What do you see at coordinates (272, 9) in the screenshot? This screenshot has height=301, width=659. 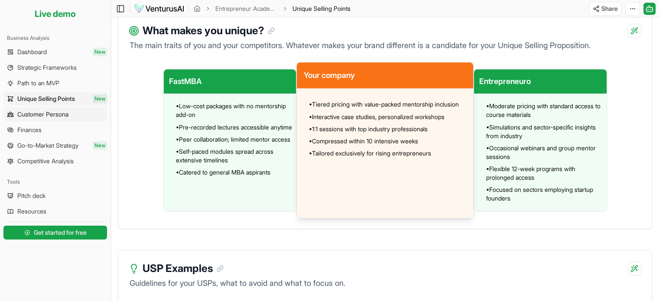 I see `nav: breadcrumb` at bounding box center [272, 9].